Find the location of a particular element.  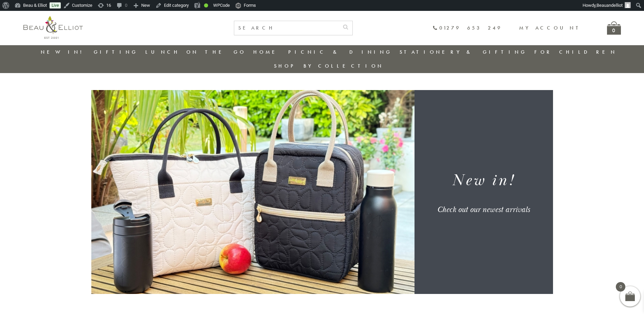

div: 0 is located at coordinates (614, 28).